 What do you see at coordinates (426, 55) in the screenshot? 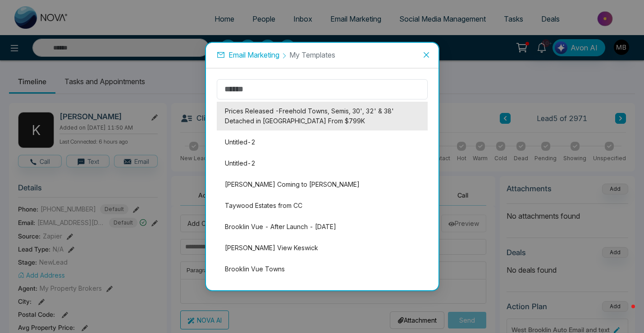
I see `span: close` at bounding box center [426, 55].